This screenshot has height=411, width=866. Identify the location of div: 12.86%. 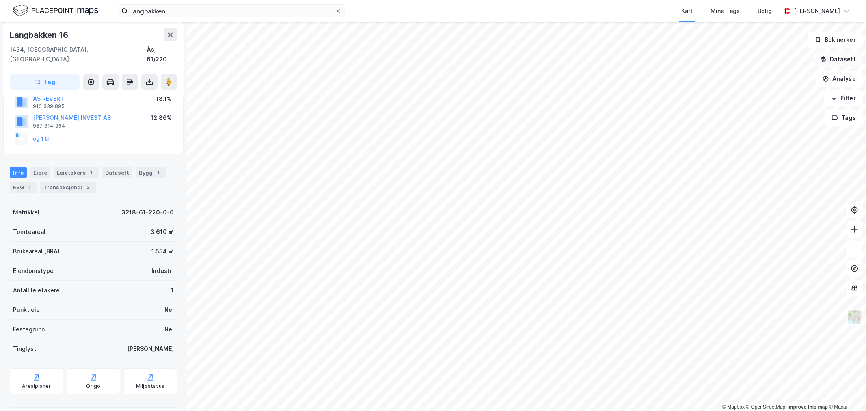
(161, 118).